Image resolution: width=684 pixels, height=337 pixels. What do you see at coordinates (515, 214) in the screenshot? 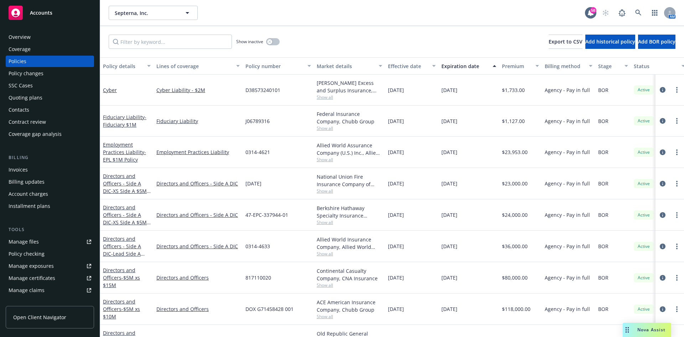
I see `span: $24,000.00` at bounding box center [515, 214].